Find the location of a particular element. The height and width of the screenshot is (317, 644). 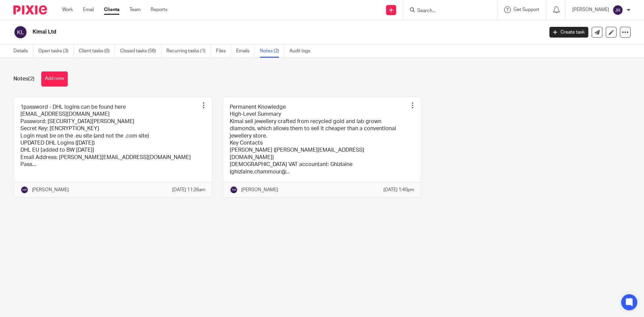

a: Email is located at coordinates (88, 10).